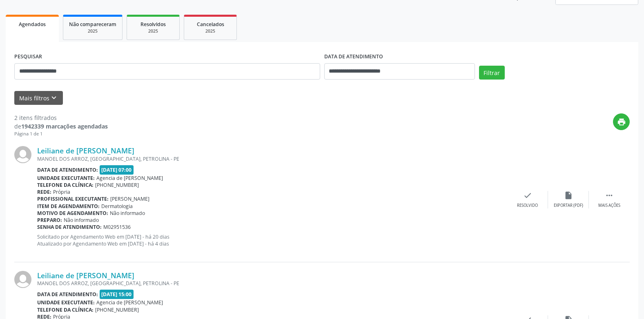 This screenshot has width=644, height=319. Describe the element at coordinates (609, 206) in the screenshot. I see `div: Mais ações` at that location.